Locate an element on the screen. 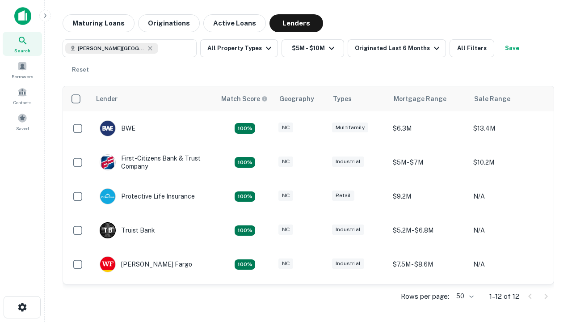  button: Originations is located at coordinates (169, 23).